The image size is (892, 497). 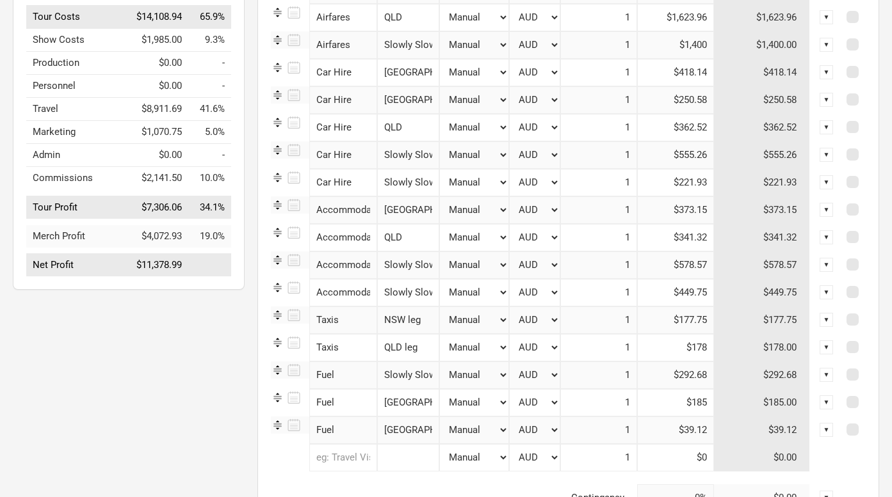 I want to click on td: $1,985.00, so click(x=159, y=40).